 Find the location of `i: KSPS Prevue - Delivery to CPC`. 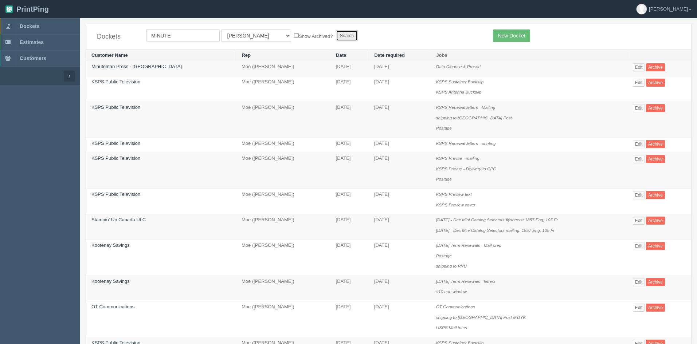

i: KSPS Prevue - Delivery to CPC is located at coordinates (466, 169).